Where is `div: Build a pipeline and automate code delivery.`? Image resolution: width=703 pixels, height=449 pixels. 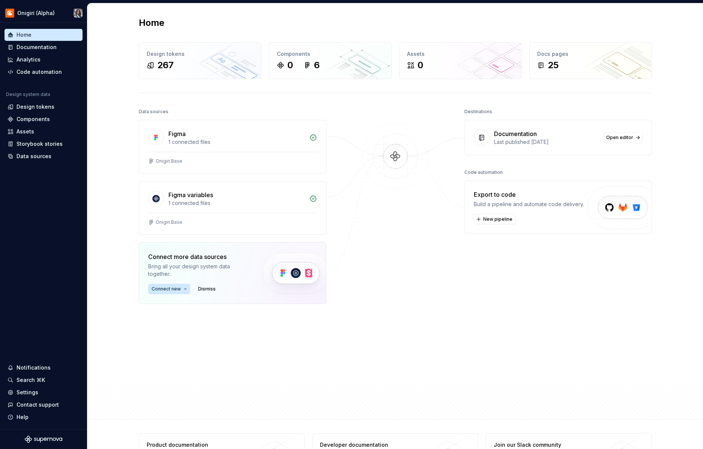
div: Build a pipeline and automate code delivery. is located at coordinates (529, 204).